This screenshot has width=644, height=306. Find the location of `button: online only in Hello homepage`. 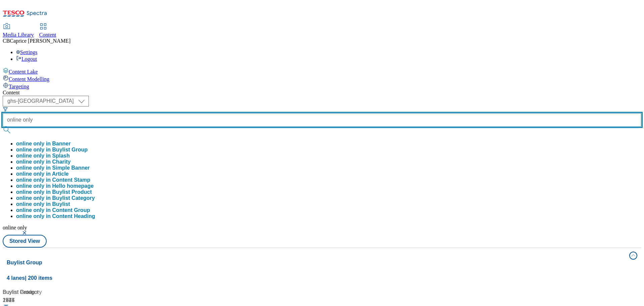

button: online only in Hello homepage is located at coordinates (55, 186).